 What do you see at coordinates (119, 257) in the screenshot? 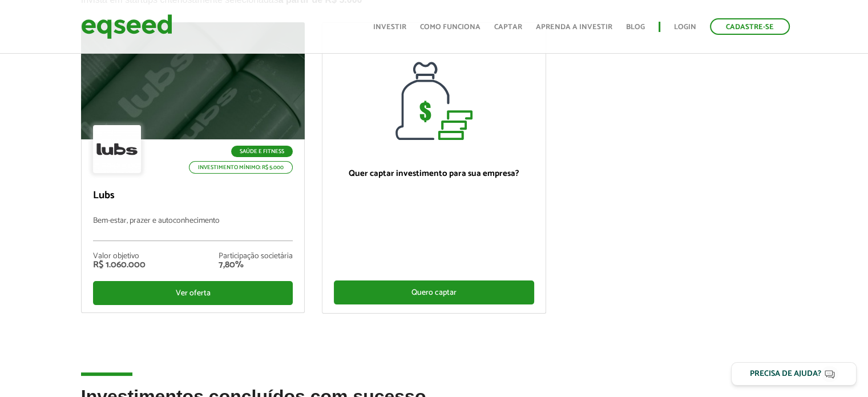
I see `div: Valor objetivo` at bounding box center [119, 257].